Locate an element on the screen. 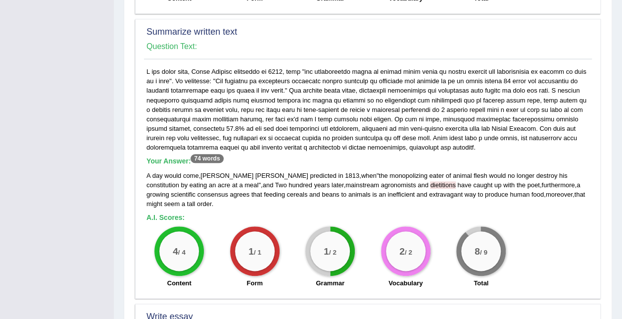  span: might is located at coordinates (154, 203).